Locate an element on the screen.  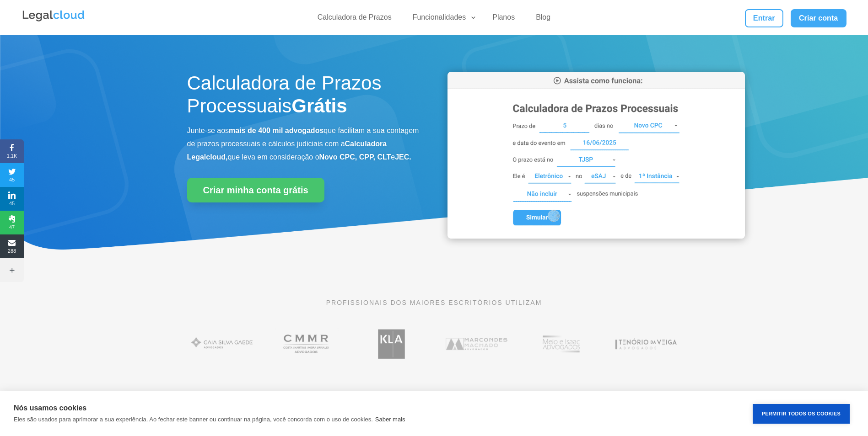
img: Costa Martins Meira Rinaldi Advogados is located at coordinates (306, 344).